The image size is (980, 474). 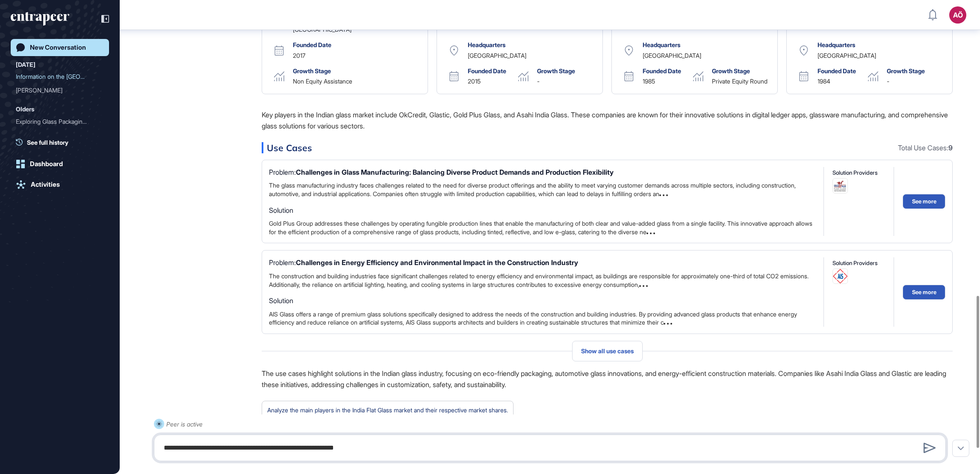 I want to click on div: Private Equity Round, so click(x=740, y=81).